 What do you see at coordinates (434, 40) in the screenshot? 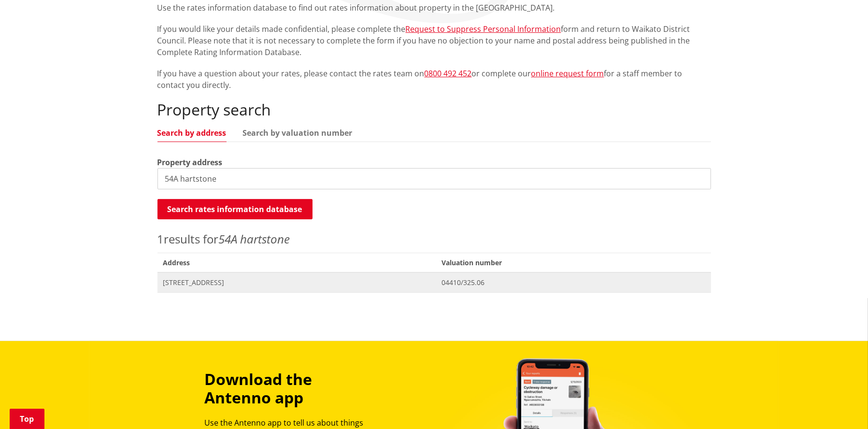
I see `p: If you would like your details made confidential, please complete the form and return to Waikato ...` at bounding box center [434, 40].